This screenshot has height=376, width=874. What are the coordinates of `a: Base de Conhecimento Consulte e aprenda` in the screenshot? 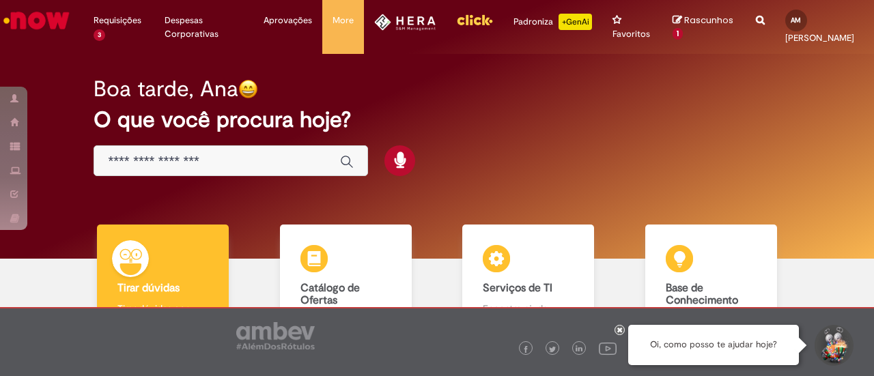 It's located at (711, 283).